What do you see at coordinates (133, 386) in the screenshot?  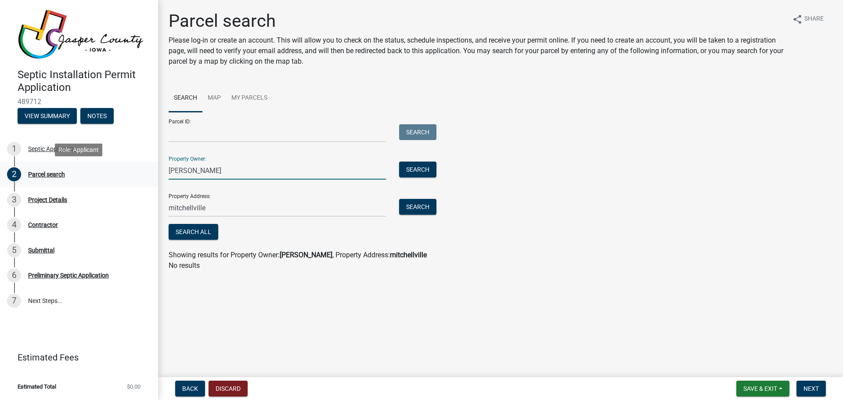 I see `span: $0.00` at bounding box center [133, 386].